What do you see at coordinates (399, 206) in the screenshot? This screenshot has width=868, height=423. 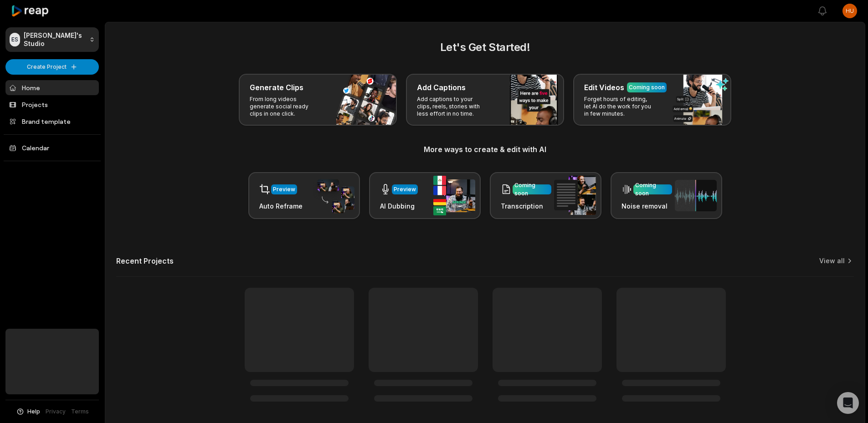 I see `h3: AI Dubbing` at bounding box center [399, 206].